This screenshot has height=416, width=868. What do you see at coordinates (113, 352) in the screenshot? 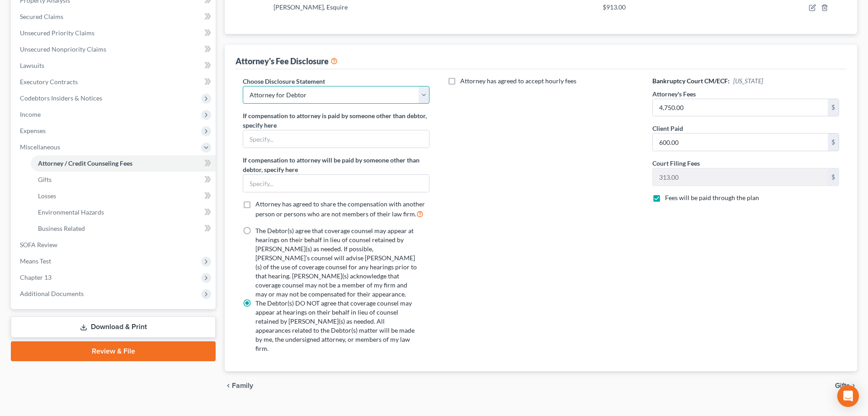
I see `a: Review & File` at bounding box center [113, 352].